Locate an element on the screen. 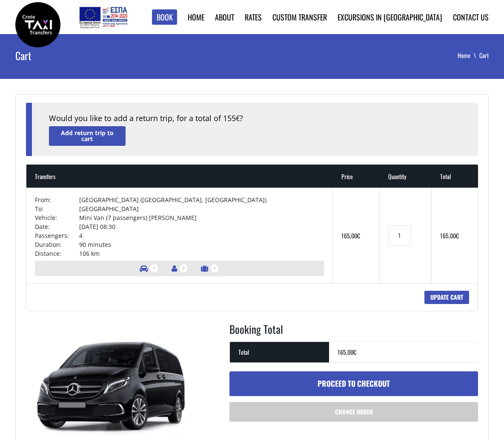  td: Distance: is located at coordinates (57, 253).